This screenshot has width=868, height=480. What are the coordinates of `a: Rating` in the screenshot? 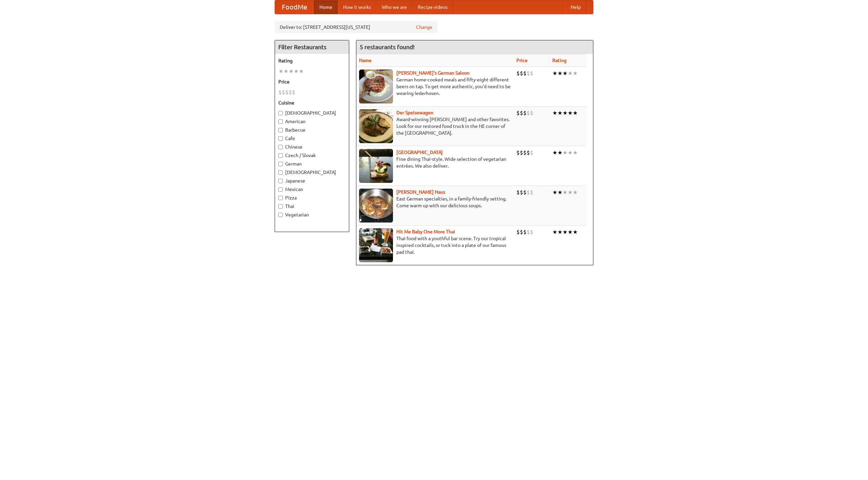 It's located at (560, 60).